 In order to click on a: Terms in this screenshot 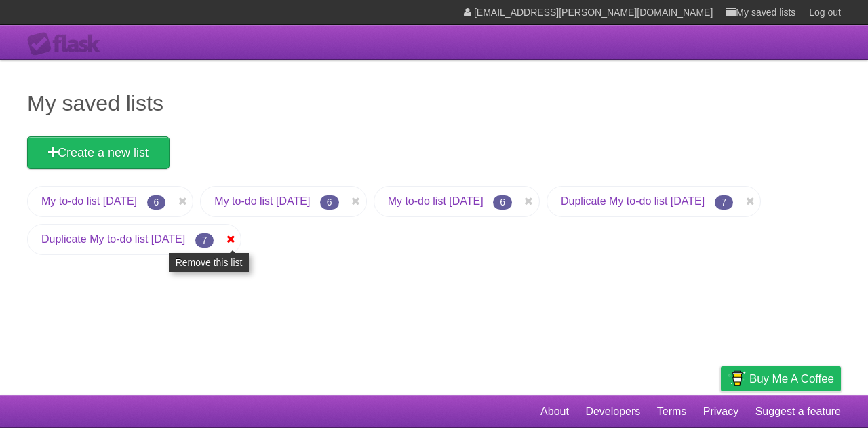, I will do `click(672, 412)`.